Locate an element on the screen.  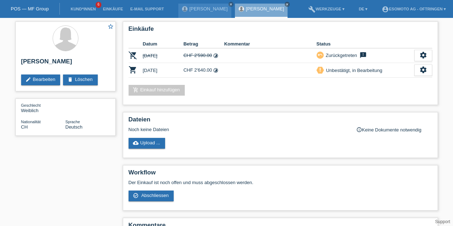
a: add_shopping_cartEinkauf hinzufügen is located at coordinates (157, 90).